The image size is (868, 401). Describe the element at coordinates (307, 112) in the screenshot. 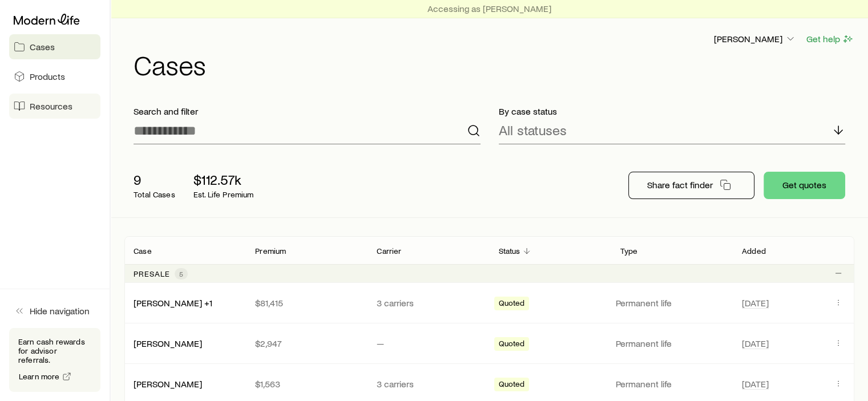

I see `p: Search and filter` at that location.